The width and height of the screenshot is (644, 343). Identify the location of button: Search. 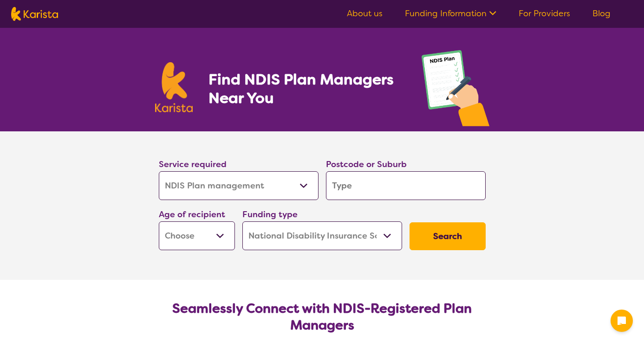
(448, 236).